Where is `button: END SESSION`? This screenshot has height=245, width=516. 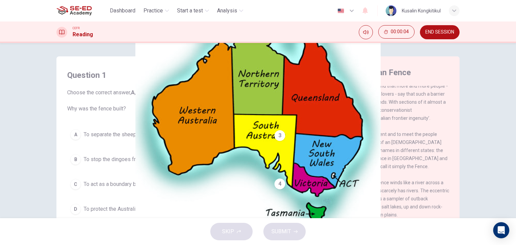
button: END SESSION is located at coordinates (440, 32).